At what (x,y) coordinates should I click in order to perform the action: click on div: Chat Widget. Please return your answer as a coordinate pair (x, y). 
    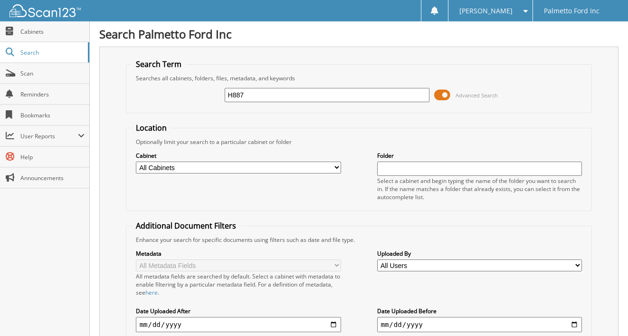
    Looking at the image, I should click on (604, 313).